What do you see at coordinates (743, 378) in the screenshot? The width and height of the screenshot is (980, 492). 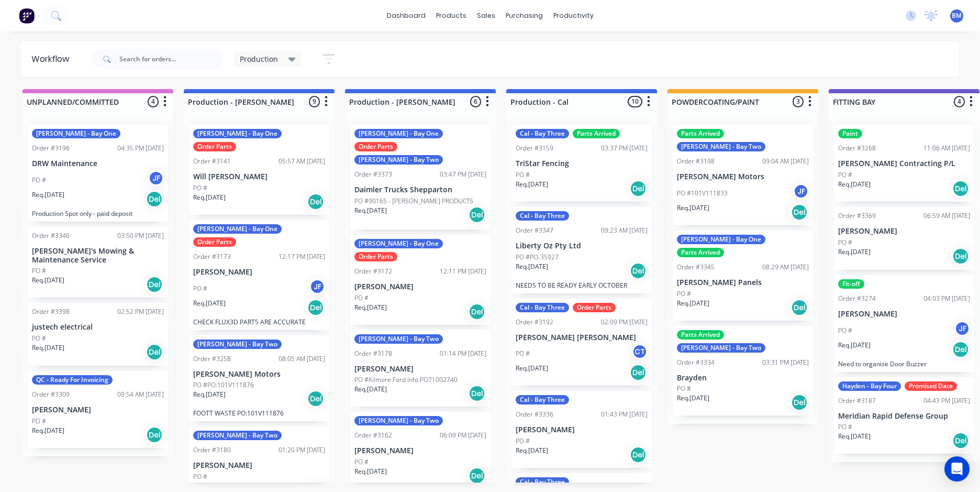 I see `p: Brayden` at bounding box center [743, 378].